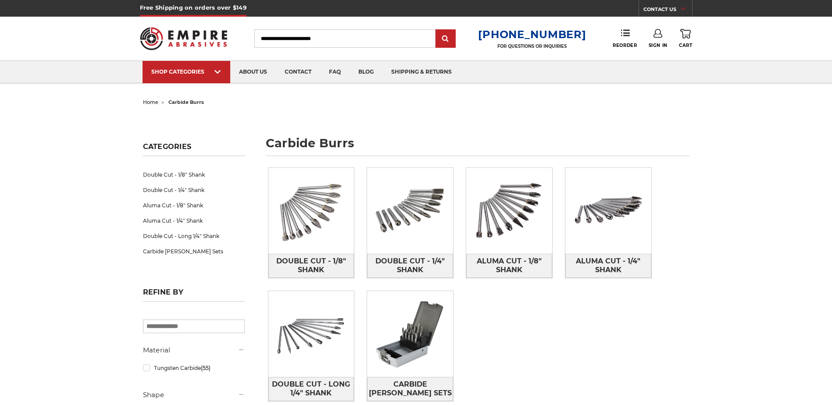 This screenshot has width=832, height=405. What do you see at coordinates (186, 72) in the screenshot?
I see `div: SHOP CATEGORIES` at bounding box center [186, 72].